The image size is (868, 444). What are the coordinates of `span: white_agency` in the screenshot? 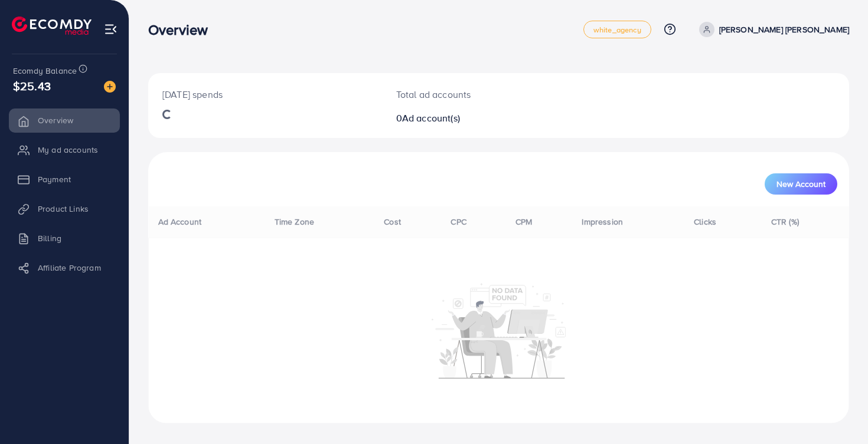 It's located at (617, 29).